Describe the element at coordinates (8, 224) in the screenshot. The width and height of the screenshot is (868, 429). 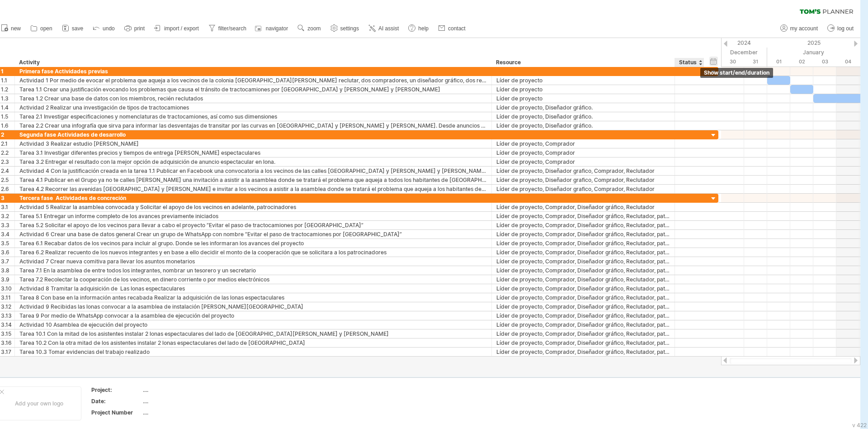
I see `div: 3.3` at that location.